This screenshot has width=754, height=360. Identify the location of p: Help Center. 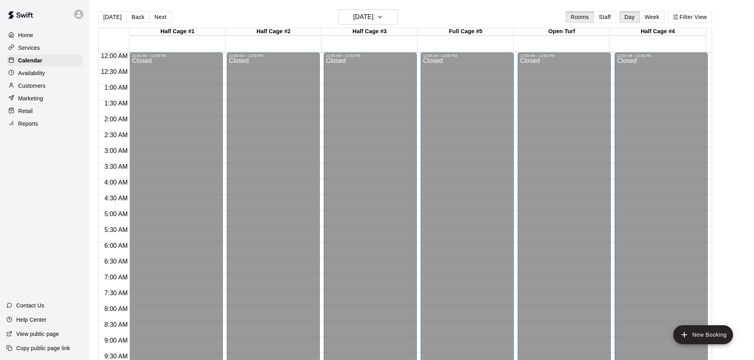
(31, 320).